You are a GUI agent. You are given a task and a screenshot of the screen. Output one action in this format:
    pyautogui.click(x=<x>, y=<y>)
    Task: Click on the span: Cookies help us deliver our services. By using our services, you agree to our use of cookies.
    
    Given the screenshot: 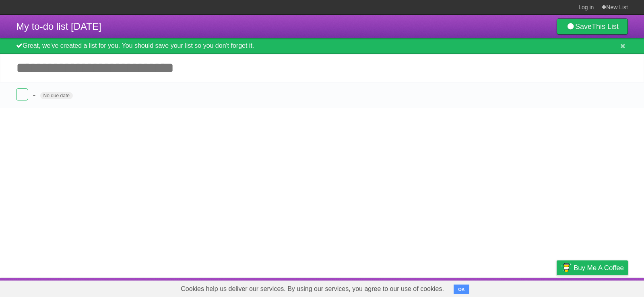 What is the action you would take?
    pyautogui.click(x=312, y=289)
    